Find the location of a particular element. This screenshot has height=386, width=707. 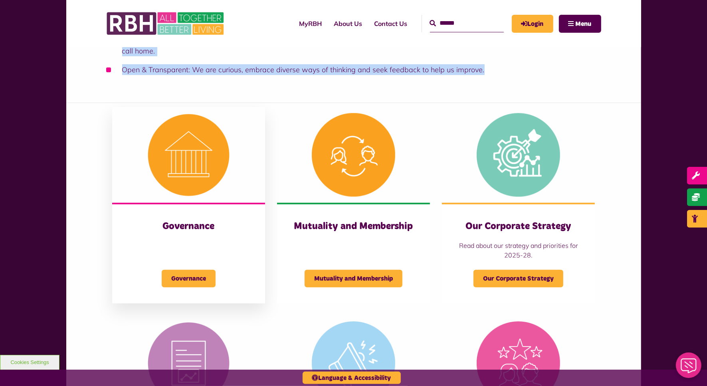

span: Governance is located at coordinates (188, 278).